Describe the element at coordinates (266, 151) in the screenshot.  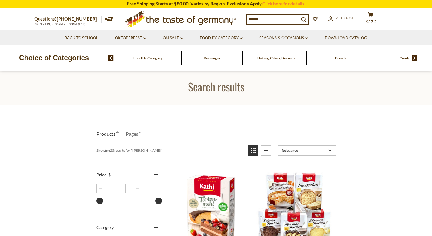
I see `a: View list mode` at that location.